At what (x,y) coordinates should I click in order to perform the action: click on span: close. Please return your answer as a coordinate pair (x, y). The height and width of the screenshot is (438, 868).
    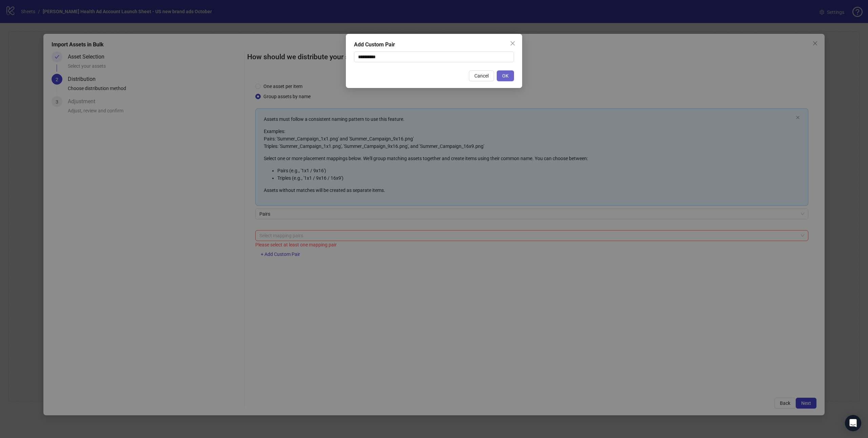
    Looking at the image, I should click on (513, 44).